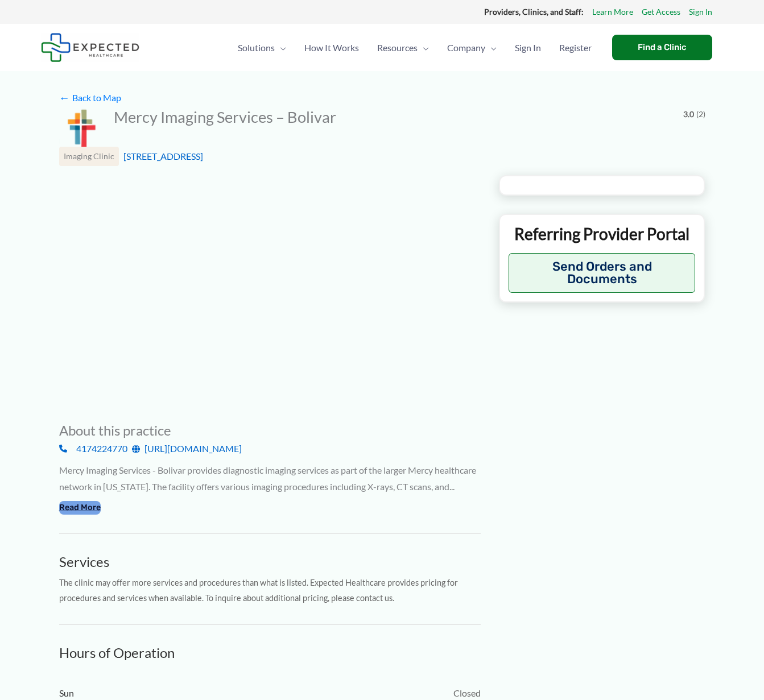 The image size is (764, 700). Describe the element at coordinates (90, 97) in the screenshot. I see `a: ←Back to Map` at that location.